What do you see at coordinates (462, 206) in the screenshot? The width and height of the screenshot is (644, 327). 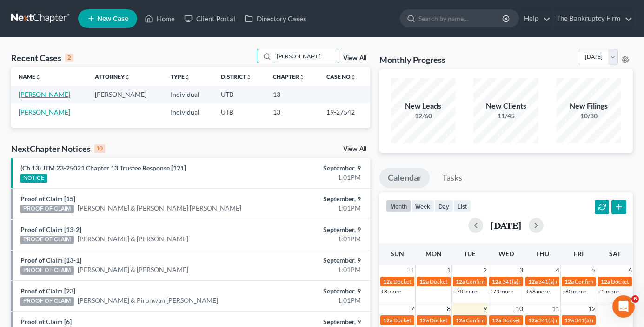 I see `button: list` at bounding box center [462, 206].